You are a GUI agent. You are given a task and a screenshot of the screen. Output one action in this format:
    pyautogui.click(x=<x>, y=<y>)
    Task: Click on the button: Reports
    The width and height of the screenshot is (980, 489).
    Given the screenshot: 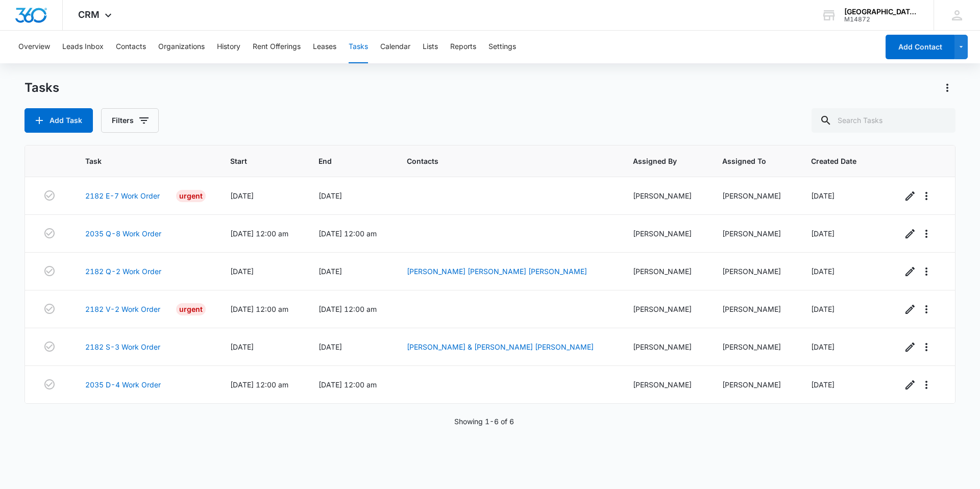 What is the action you would take?
    pyautogui.click(x=462, y=47)
    